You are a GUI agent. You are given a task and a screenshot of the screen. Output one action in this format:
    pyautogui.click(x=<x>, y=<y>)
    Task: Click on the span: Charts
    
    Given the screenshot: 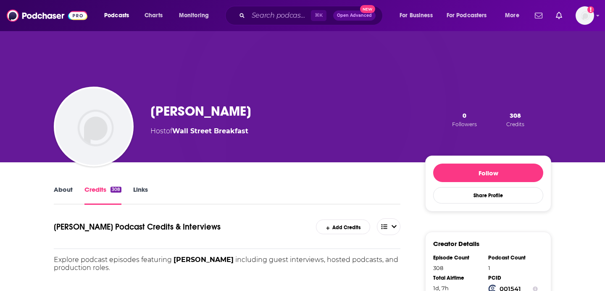 What is the action you would take?
    pyautogui.click(x=153, y=16)
    